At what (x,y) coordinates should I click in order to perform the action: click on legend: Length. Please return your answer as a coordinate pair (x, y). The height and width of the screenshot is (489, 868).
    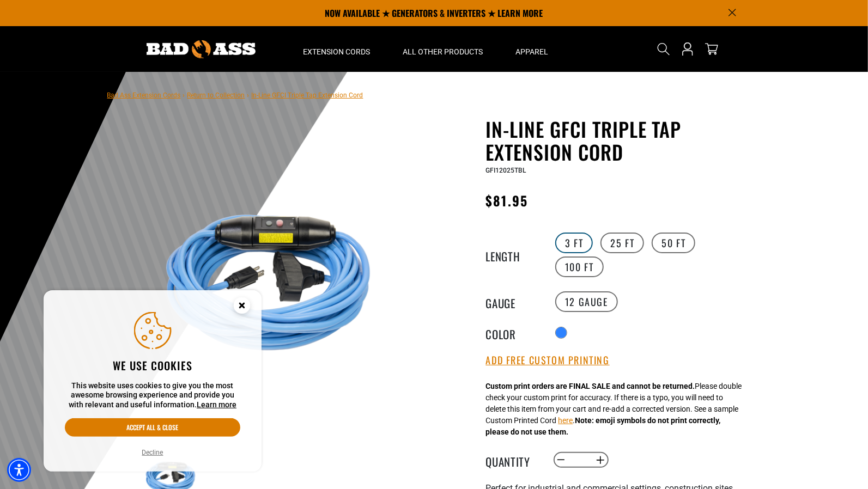
    Looking at the image, I should click on (513, 255).